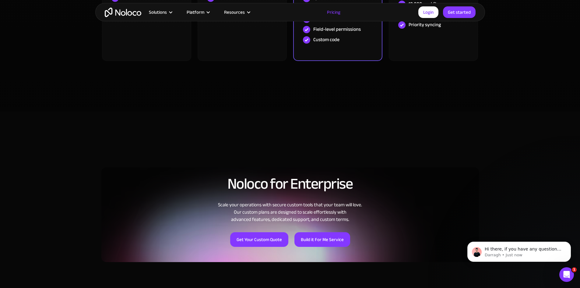 The image size is (580, 288). What do you see at coordinates (322, 239) in the screenshot?
I see `a: Build it For Me Service` at bounding box center [322, 239].